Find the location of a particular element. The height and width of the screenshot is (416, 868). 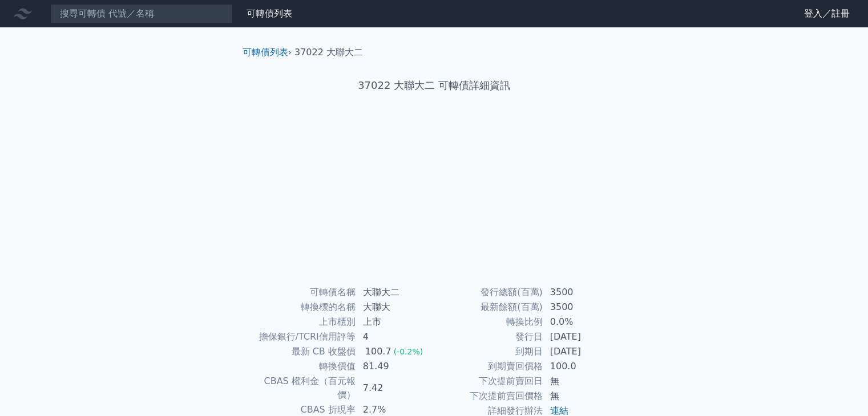

td: 7.42 is located at coordinates (395, 388).